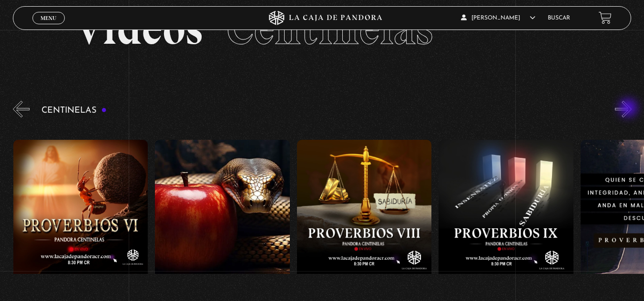 This screenshot has width=644, height=301. Describe the element at coordinates (329, 29) in the screenshot. I see `span: Centinelas` at that location.